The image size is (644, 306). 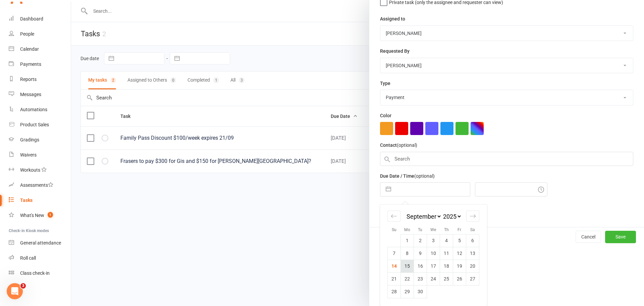 What do you see at coordinates (473, 241) in the screenshot?
I see `td: Saturday, September 6, 2025` at bounding box center [473, 241].